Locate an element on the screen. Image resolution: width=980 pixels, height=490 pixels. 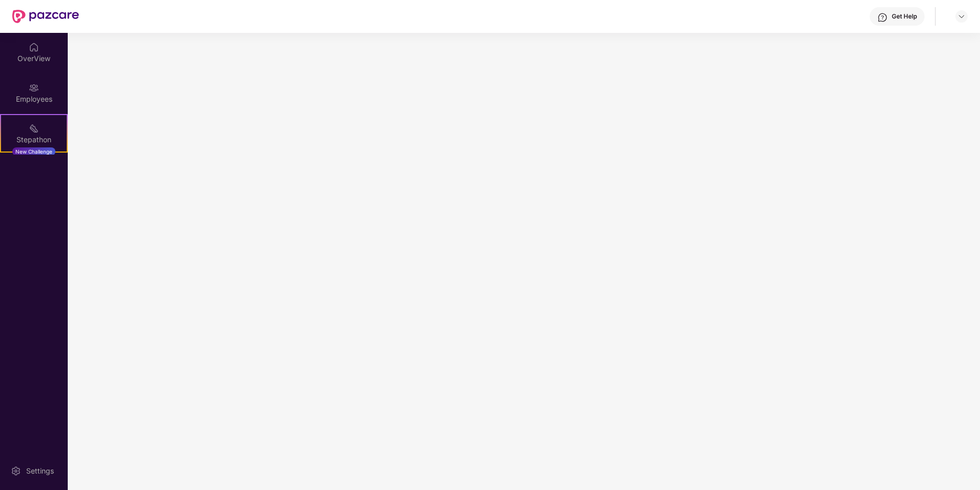
img: svg+xml;base64,PHN2ZyBpZD0iU2V0dGluZy0yMHgyMCIgeG1sbnM9Imh0dHA6Ly93d3cudzMub3JnLzIwMDAvc3ZnIiB3aW... is located at coordinates (16, 471).